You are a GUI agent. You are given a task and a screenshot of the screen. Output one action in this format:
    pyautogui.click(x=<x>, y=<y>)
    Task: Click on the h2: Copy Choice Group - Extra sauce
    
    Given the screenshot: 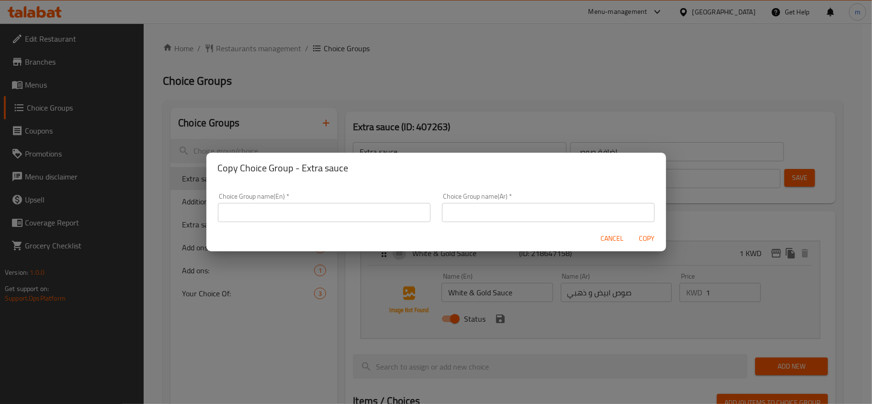 What is the action you would take?
    pyautogui.click(x=436, y=168)
    